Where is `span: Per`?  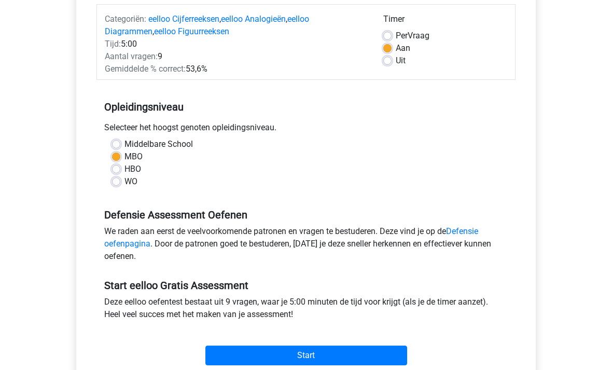 span: Per is located at coordinates (402, 35).